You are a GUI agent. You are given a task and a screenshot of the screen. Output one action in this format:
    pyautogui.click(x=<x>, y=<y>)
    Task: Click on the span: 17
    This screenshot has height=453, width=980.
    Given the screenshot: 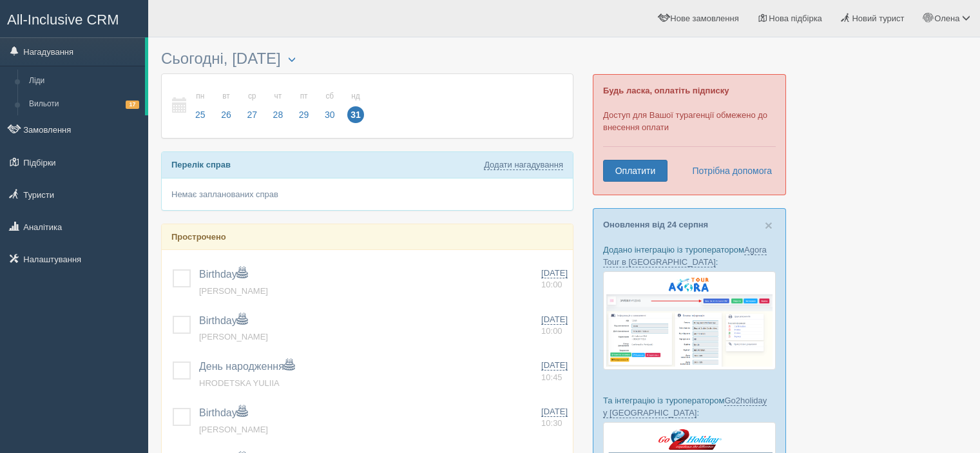 What is the action you would take?
    pyautogui.click(x=132, y=105)
    